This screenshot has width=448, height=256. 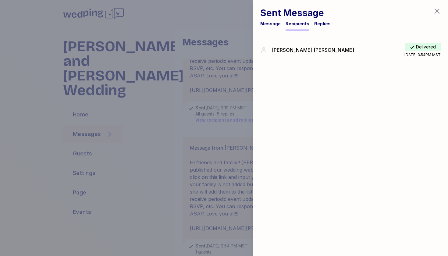 I want to click on div: Replies, so click(x=322, y=24).